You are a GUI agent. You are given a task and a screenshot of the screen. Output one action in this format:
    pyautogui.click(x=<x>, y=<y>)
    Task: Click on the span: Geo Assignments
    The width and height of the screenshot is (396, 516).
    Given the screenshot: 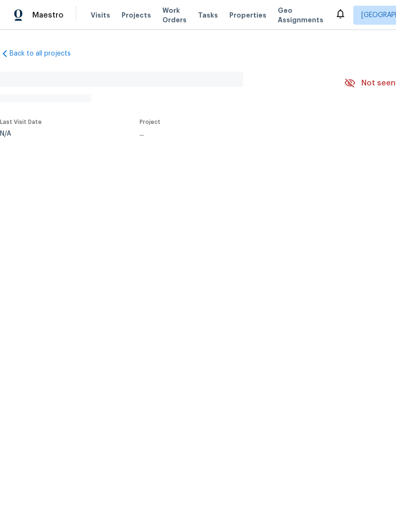 What is the action you would take?
    pyautogui.click(x=300, y=15)
    